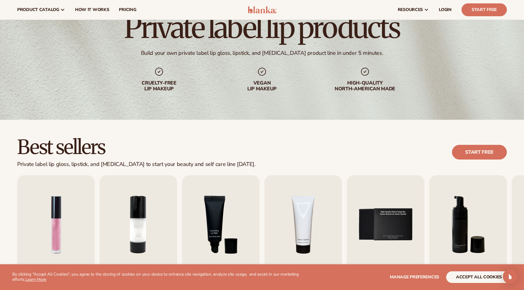  I want to click on div: Cruelty-free lip makeup, so click(159, 86).